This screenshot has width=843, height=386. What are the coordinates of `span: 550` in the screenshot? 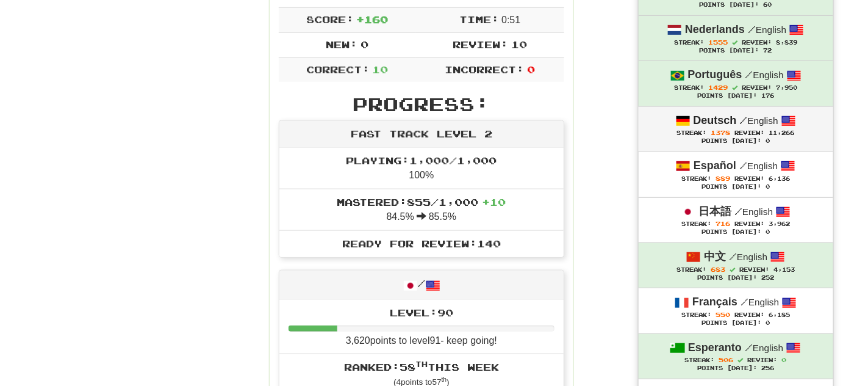 It's located at (723, 314).